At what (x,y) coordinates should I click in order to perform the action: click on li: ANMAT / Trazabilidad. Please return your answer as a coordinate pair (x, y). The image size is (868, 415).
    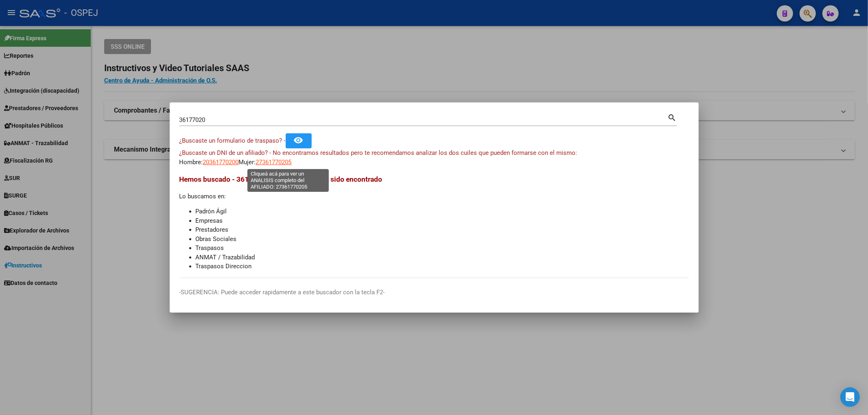
    Looking at the image, I should click on (442, 257).